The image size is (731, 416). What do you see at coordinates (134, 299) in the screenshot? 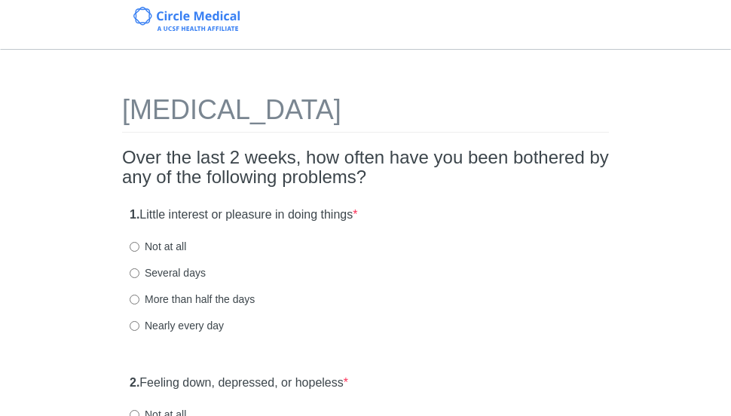
I see `input: More than half the days` at bounding box center [134, 299].